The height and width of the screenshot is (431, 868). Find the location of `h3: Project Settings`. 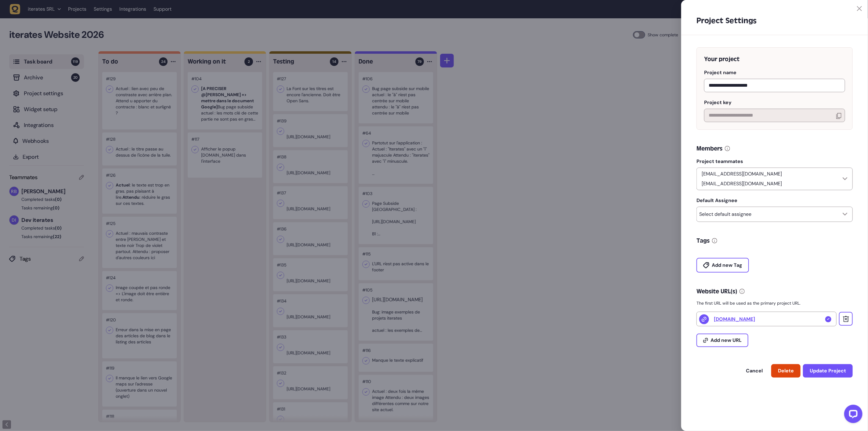

h3: Project Settings is located at coordinates (775, 20).